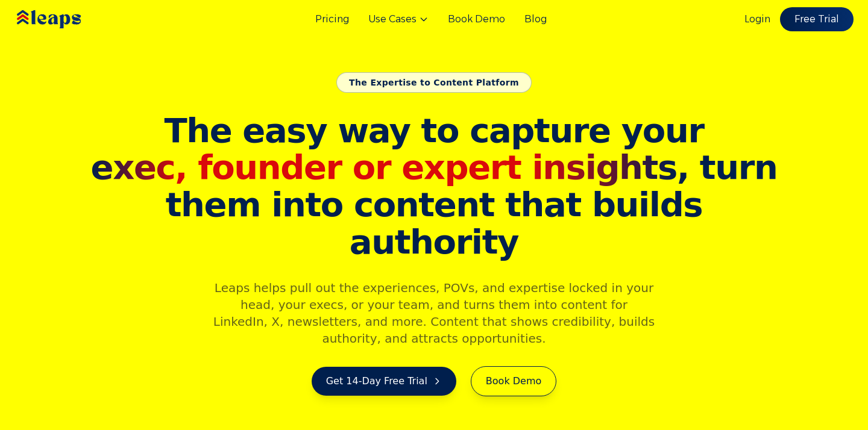 The image size is (868, 430). Describe the element at coordinates (434, 167) in the screenshot. I see `span: , turn` at that location.